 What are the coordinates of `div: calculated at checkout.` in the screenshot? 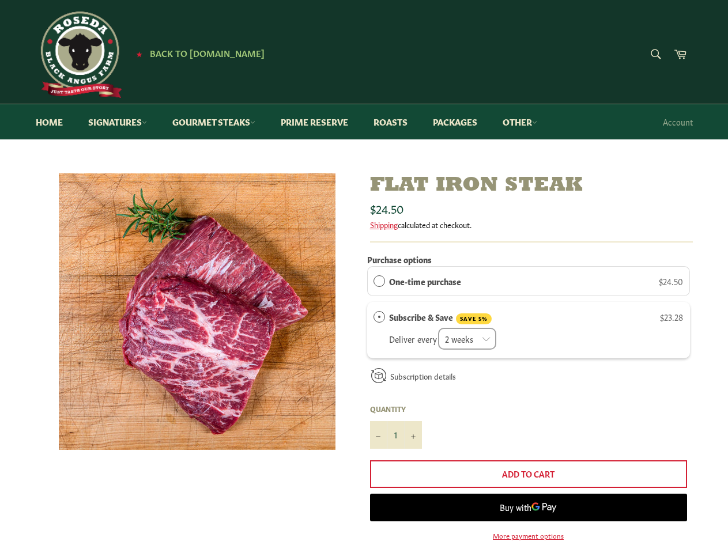 It's located at (531, 225).